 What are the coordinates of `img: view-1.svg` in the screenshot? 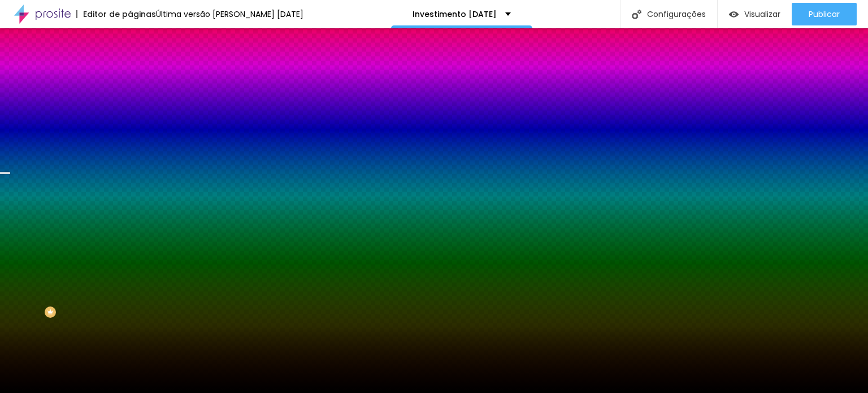 It's located at (734, 14).